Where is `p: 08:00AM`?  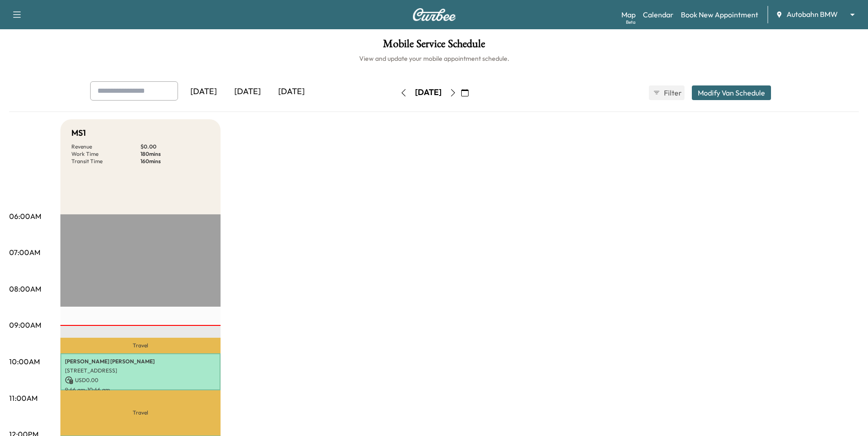
p: 08:00AM is located at coordinates (25, 289).